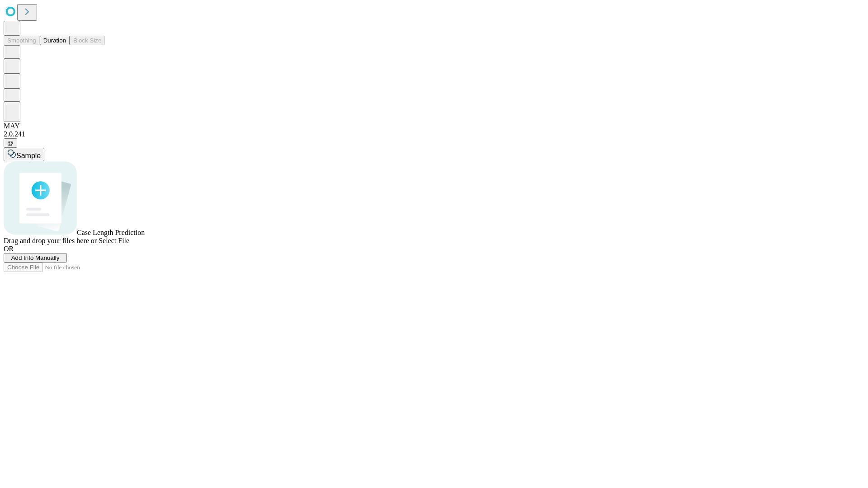  I want to click on div: 2.0.241, so click(434, 134).